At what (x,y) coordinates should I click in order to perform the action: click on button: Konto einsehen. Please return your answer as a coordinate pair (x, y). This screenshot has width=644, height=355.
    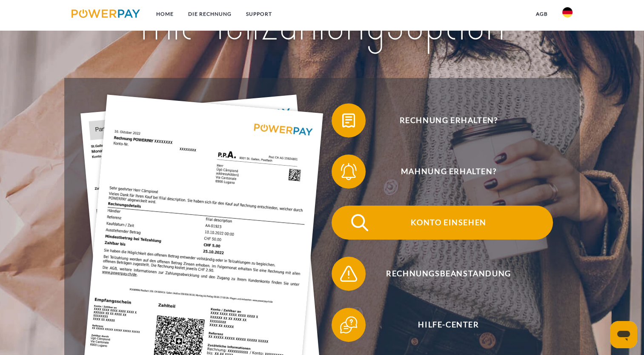
    Looking at the image, I should click on (442, 223).